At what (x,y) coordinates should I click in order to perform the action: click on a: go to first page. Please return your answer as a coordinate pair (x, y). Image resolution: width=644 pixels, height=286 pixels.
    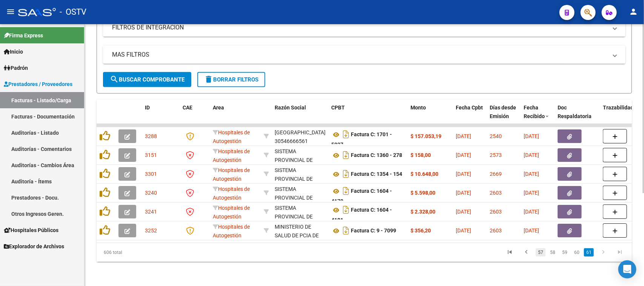
    Looking at the image, I should click on (510, 252).